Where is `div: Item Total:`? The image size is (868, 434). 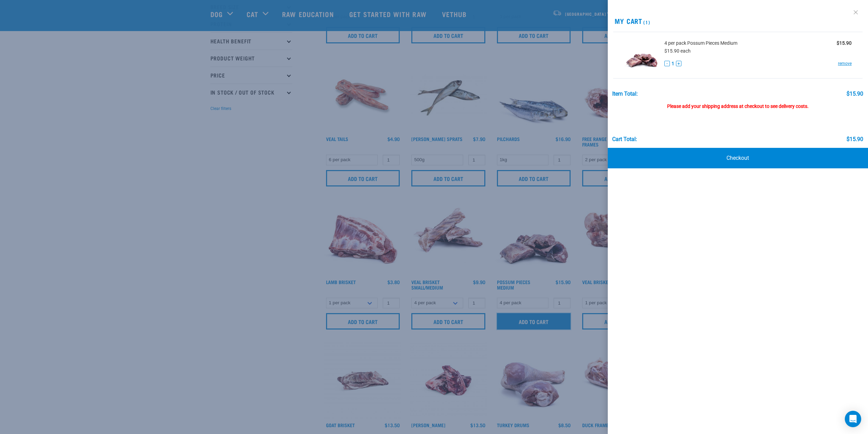 div: Item Total: is located at coordinates (625, 94).